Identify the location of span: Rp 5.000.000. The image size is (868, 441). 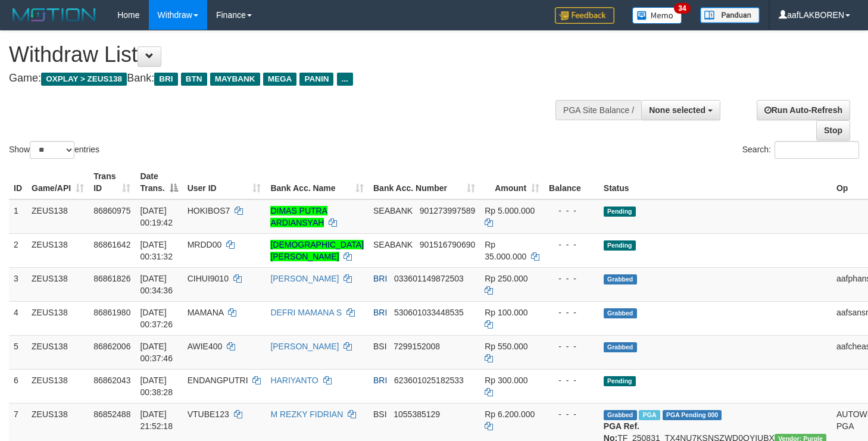
(510, 211).